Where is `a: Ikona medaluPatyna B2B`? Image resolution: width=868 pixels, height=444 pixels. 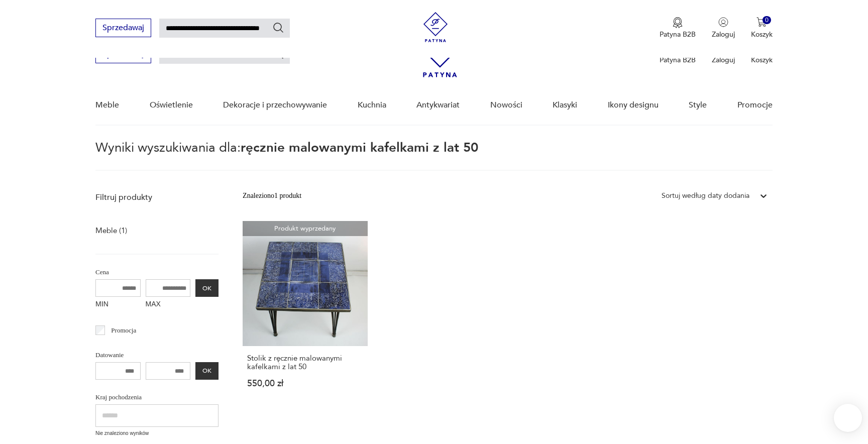
a: Ikona medaluPatyna B2B is located at coordinates (678, 28).